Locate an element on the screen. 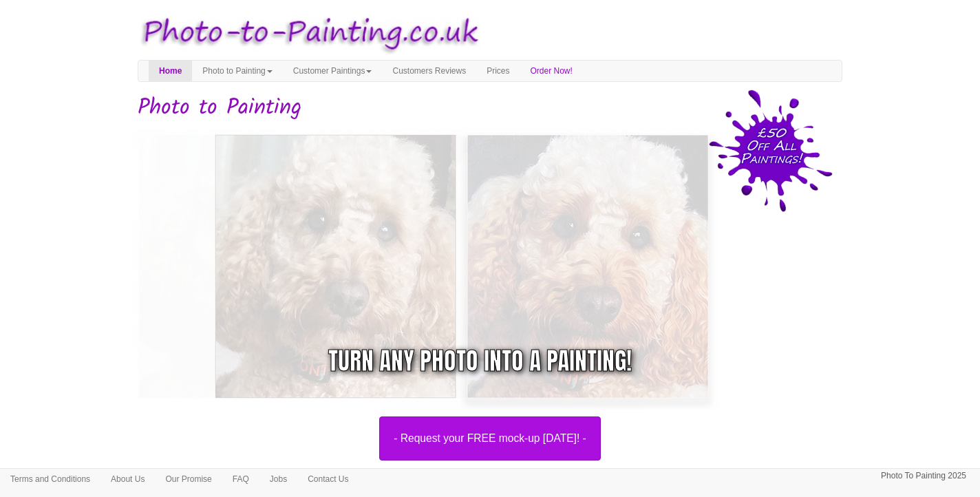  a: Our Promise is located at coordinates (188, 479).